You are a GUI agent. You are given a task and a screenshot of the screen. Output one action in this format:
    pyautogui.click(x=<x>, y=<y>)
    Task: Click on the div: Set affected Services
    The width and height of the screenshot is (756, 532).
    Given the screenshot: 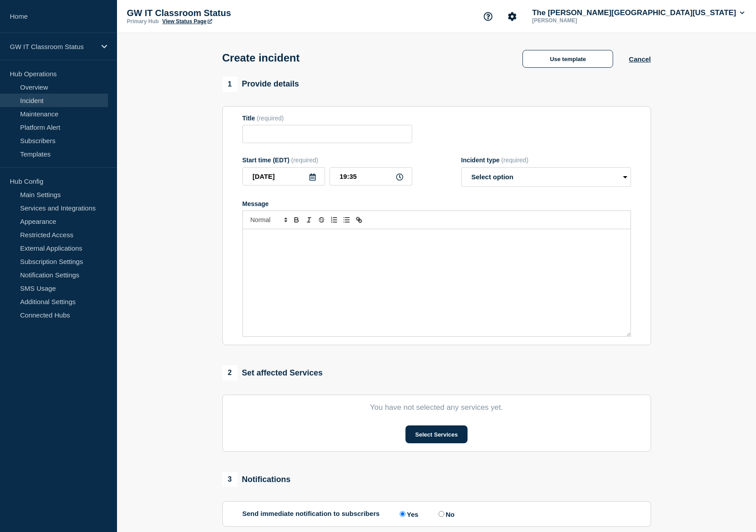 What is the action you would take?
    pyautogui.click(x=272, y=373)
    